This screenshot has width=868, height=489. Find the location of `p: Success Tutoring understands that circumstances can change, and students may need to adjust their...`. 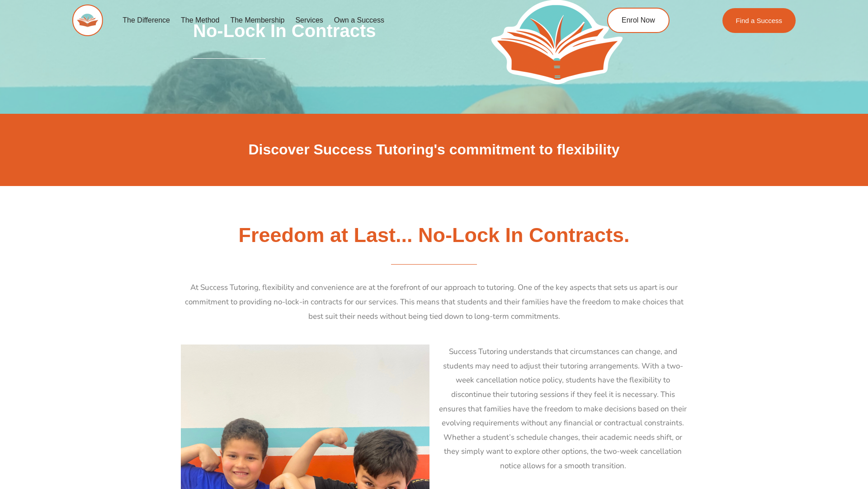

p: Success Tutoring understands that circumstances can change, and students may need to adjust their... is located at coordinates (562, 409).